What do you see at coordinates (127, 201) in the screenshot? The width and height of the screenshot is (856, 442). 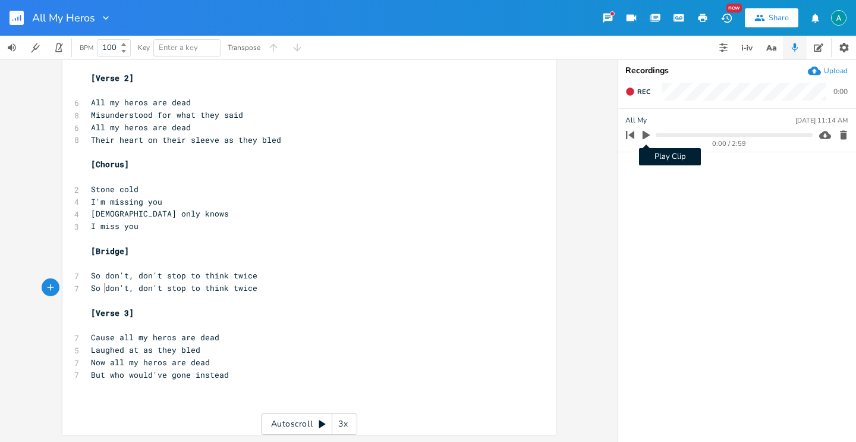 I see `span: I'm missing you` at bounding box center [127, 201].